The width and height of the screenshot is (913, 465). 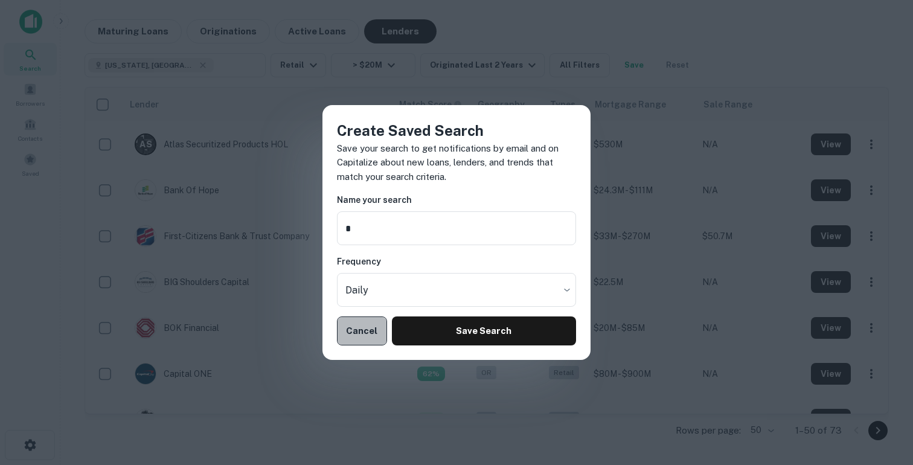 I want to click on button: Cancel, so click(x=362, y=331).